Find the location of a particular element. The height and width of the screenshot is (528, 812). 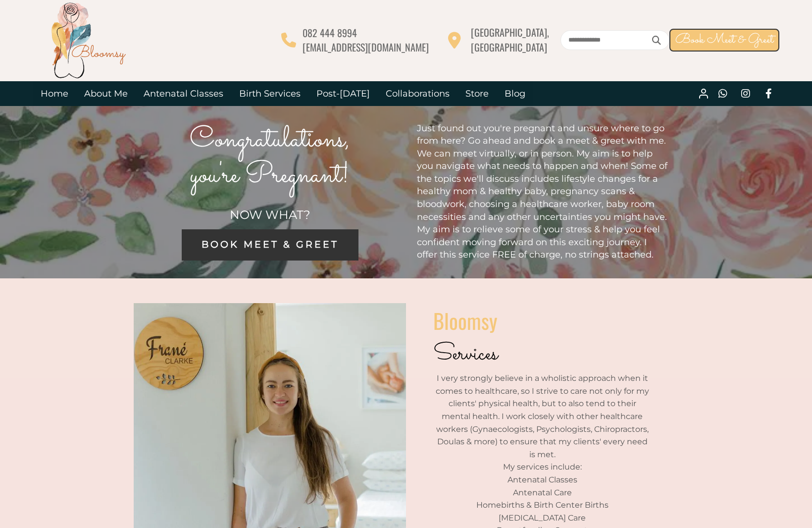

a: Birth Services is located at coordinates (270, 94).